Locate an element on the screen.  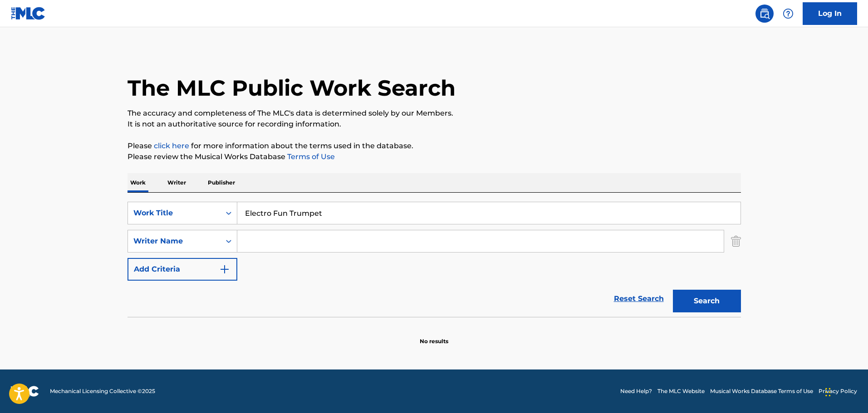
a: Public Search is located at coordinates (764, 14).